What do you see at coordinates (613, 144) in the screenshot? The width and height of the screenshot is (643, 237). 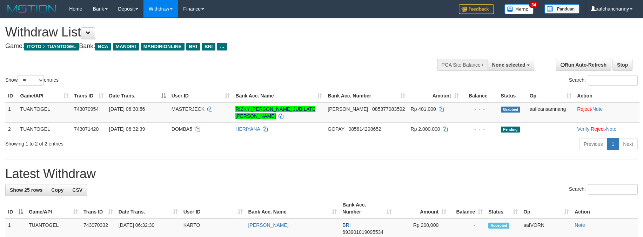 I see `a: 1` at bounding box center [613, 144].